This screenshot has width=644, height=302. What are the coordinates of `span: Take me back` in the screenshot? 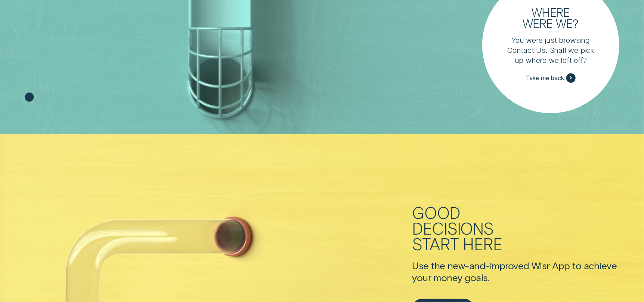 It's located at (545, 78).